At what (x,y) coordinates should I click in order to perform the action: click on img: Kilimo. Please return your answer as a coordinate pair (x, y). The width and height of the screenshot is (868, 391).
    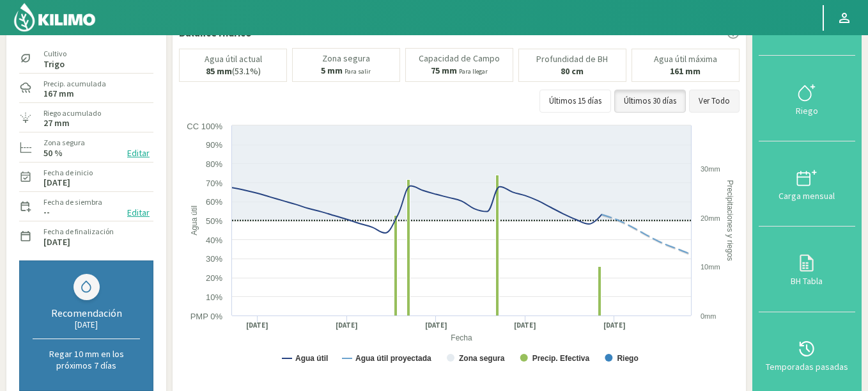
    Looking at the image, I should click on (54, 17).